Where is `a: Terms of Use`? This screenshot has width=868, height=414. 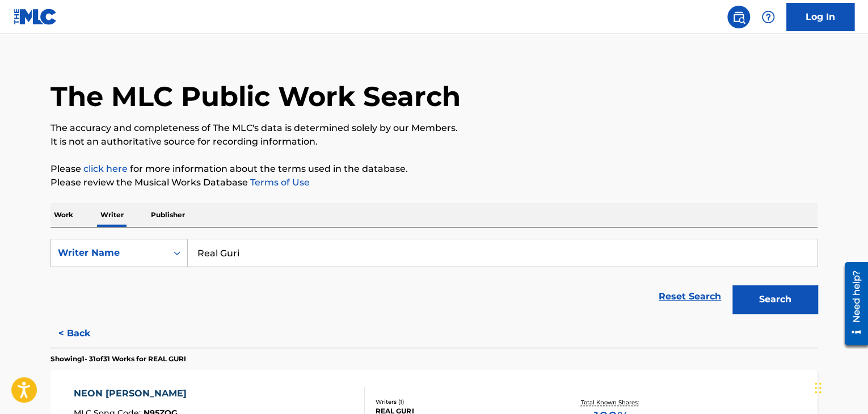 a: Terms of Use is located at coordinates (279, 182).